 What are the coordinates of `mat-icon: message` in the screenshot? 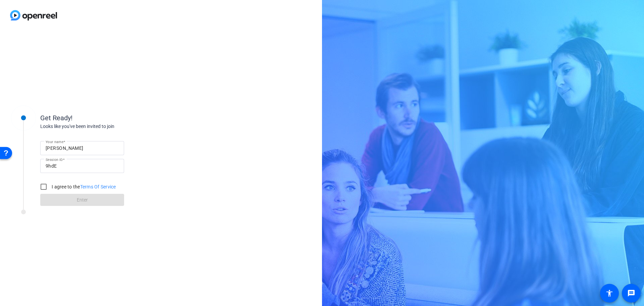 It's located at (631, 293).